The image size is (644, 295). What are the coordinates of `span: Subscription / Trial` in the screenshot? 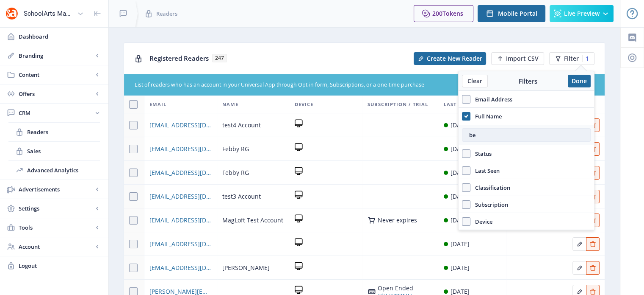 It's located at (397, 104).